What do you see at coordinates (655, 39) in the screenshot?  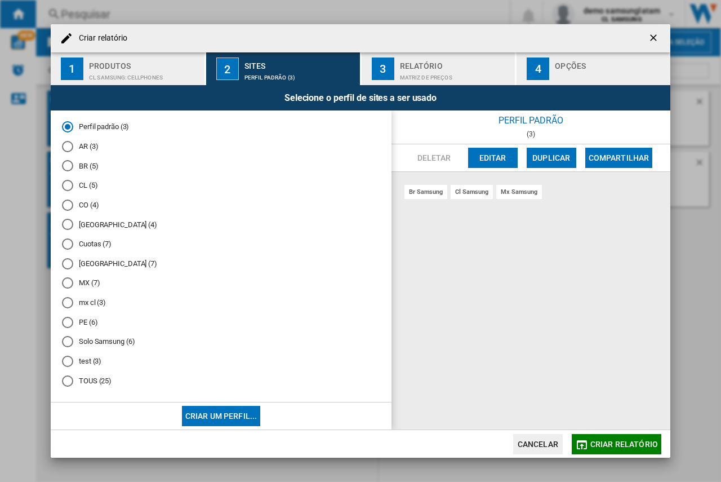 I see `ng-md-icon: getI18NText('BUTTONS.CLOSE_DIALOG')` at bounding box center [655, 39].